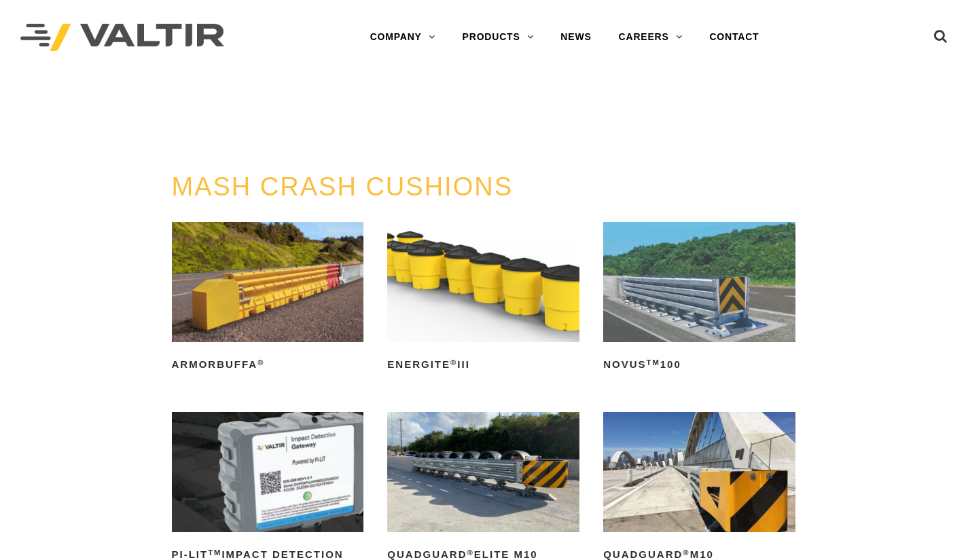 The image size is (968, 560). I want to click on a: PRODUCTS, so click(498, 38).